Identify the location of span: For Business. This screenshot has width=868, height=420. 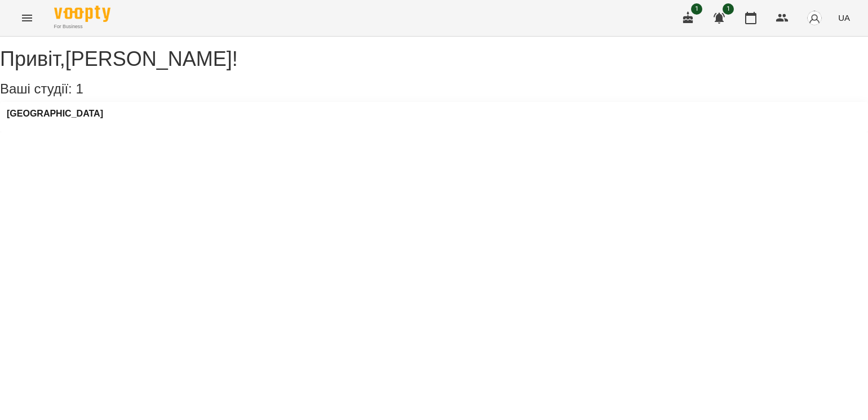
(83, 26).